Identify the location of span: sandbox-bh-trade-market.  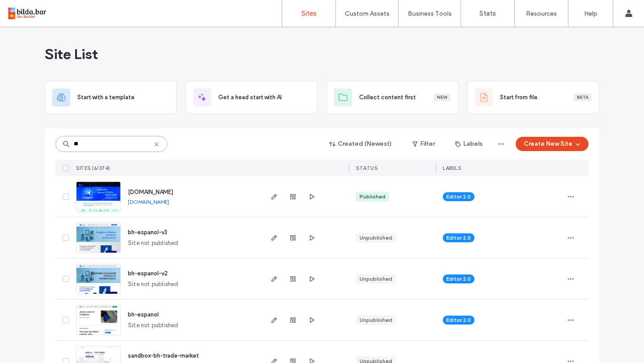
(163, 355).